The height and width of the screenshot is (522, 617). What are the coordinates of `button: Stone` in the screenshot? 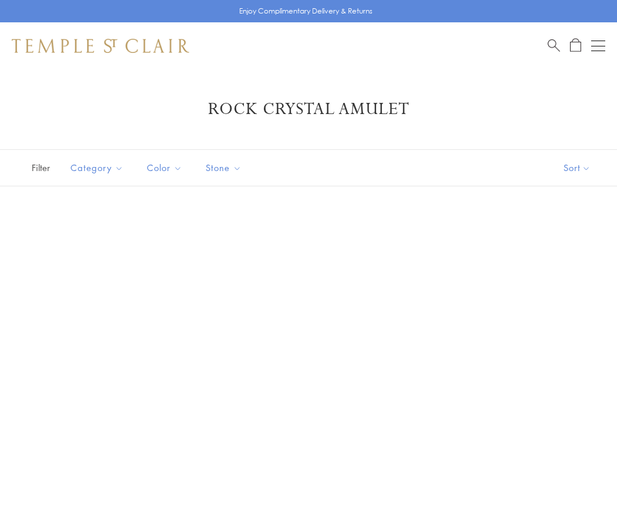 It's located at (223, 167).